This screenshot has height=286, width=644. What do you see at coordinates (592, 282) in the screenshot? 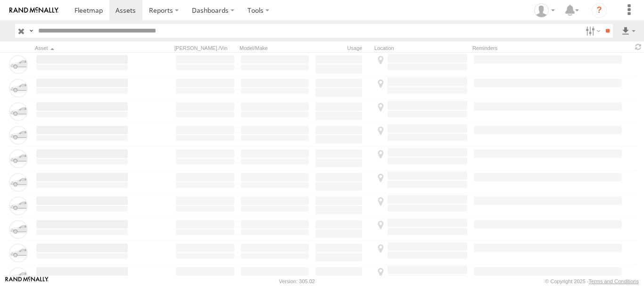
I see `div: © Copyright 2025 -` at bounding box center [592, 282].